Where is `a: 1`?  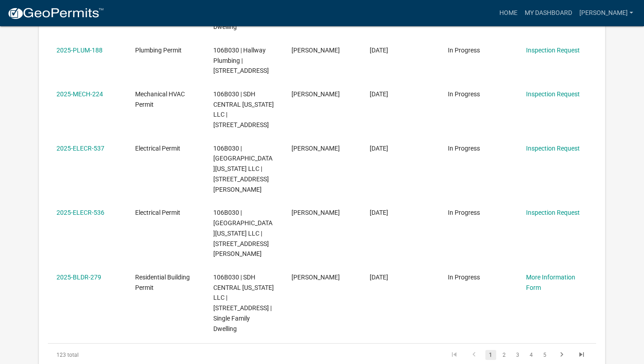 a: 1 is located at coordinates (491, 355).